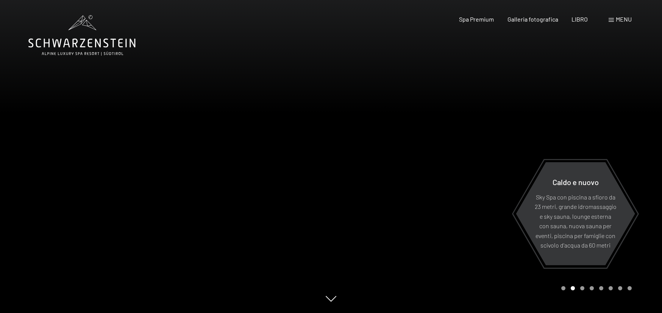 The height and width of the screenshot is (313, 662). I want to click on div: Pagina 4 del carosello, so click(592, 288).